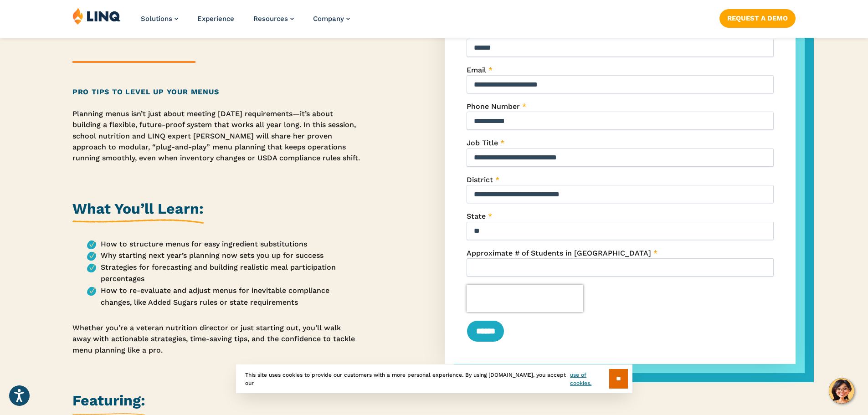  I want to click on span: Solutions, so click(156, 19).